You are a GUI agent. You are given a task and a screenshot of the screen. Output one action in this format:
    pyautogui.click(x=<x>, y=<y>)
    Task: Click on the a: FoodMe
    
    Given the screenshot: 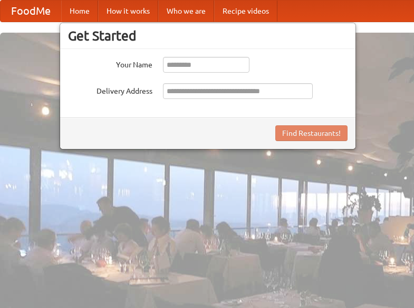 What is the action you would take?
    pyautogui.click(x=31, y=11)
    